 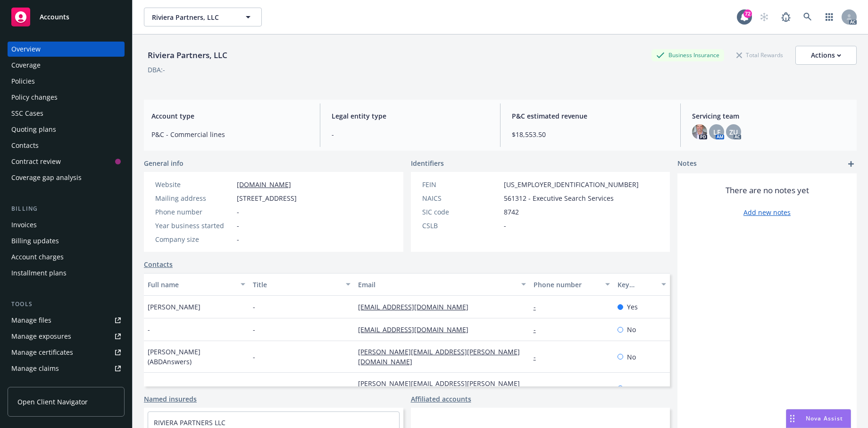 I want to click on div: Title, so click(x=297, y=284).